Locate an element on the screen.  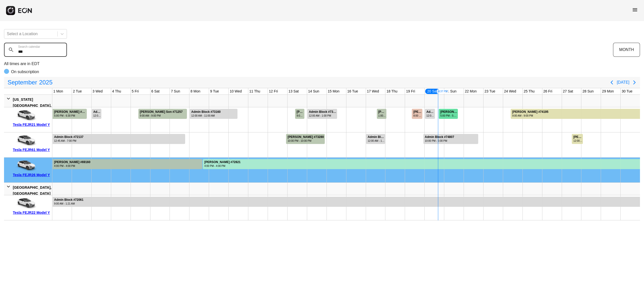
div: Admin Block #71729 is located at coordinates (97, 111).